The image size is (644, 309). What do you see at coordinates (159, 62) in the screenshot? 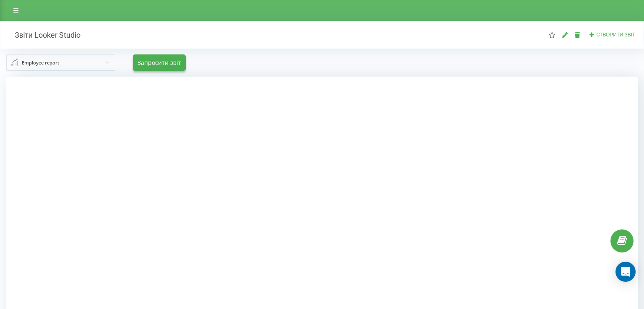
I see `button: Запросити звіт` at bounding box center [159, 62].